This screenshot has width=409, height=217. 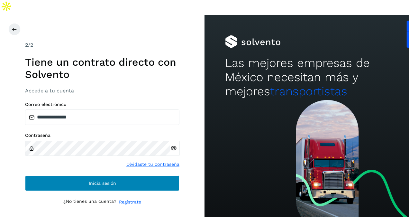 I want to click on h3: Accede a tu cuenta, so click(x=102, y=90).